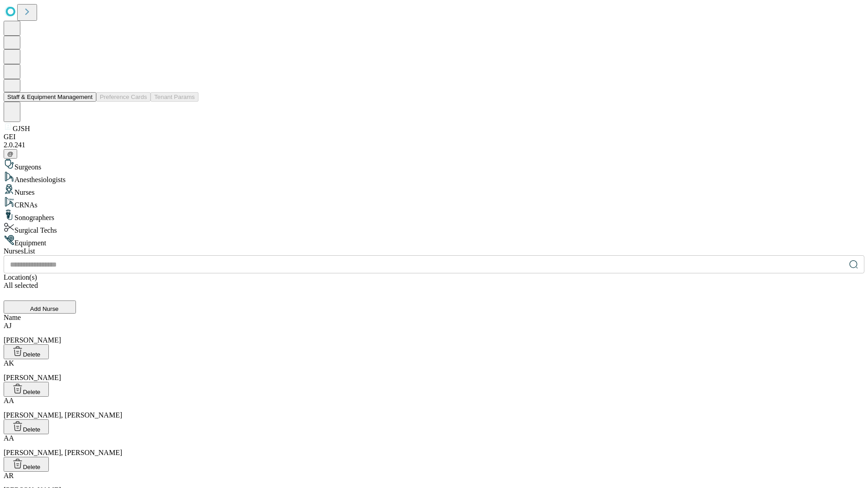 The image size is (868, 488). I want to click on div: All selected, so click(434, 286).